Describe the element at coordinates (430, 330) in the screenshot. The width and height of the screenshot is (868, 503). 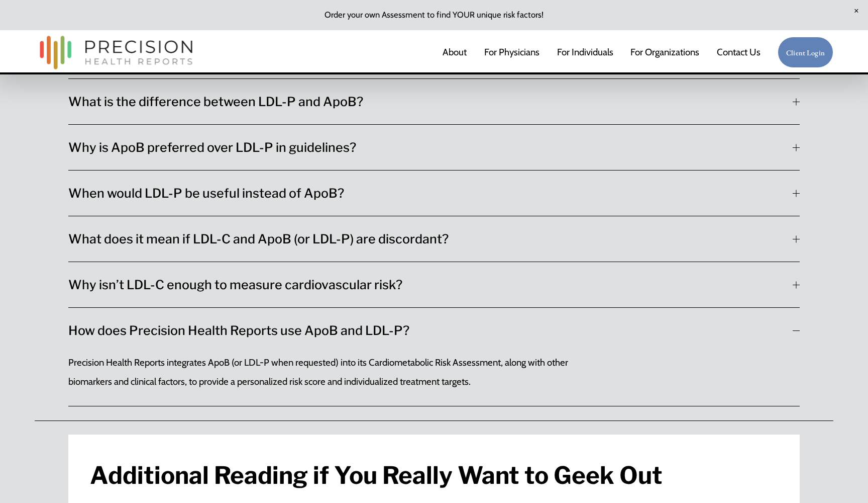
I see `span: How does Precision Health Reports use ApoB and LDL-P?` at that location.